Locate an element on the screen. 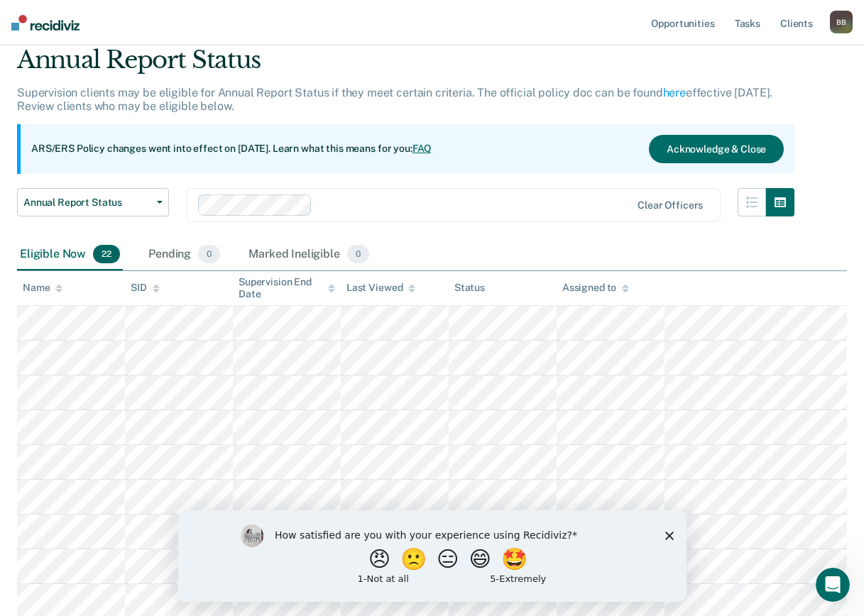  div: Eligible Now22 is located at coordinates (69, 255).